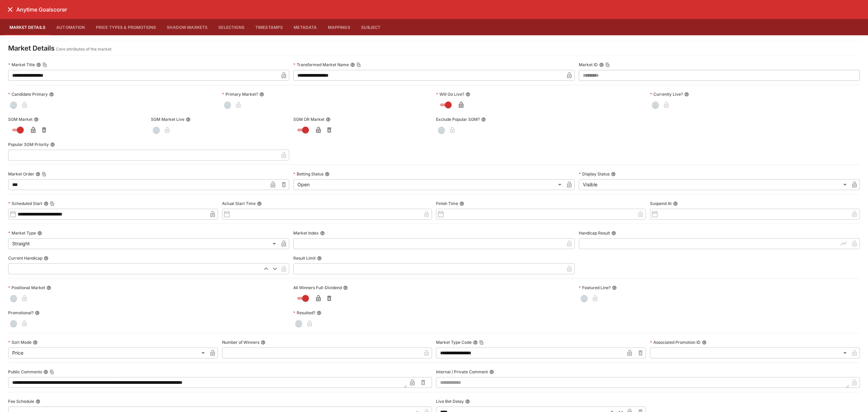 Image resolution: width=868 pixels, height=412 pixels. Describe the element at coordinates (46, 258) in the screenshot. I see `button: Current Handicap` at that location.